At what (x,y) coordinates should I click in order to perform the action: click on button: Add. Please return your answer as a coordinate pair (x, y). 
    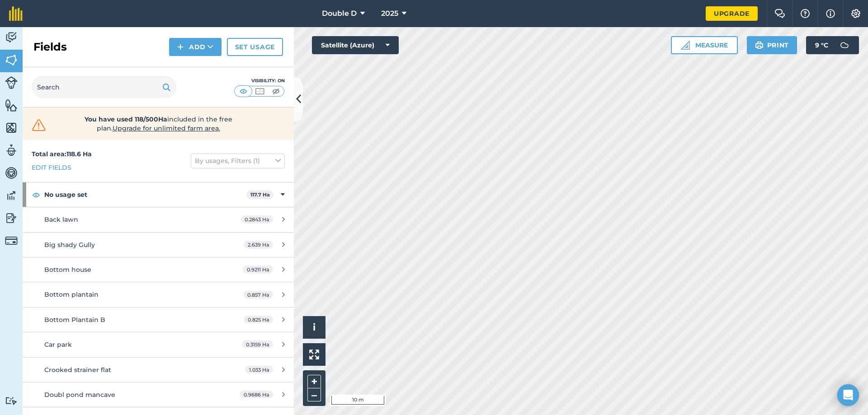
    Looking at the image, I should click on (195, 47).